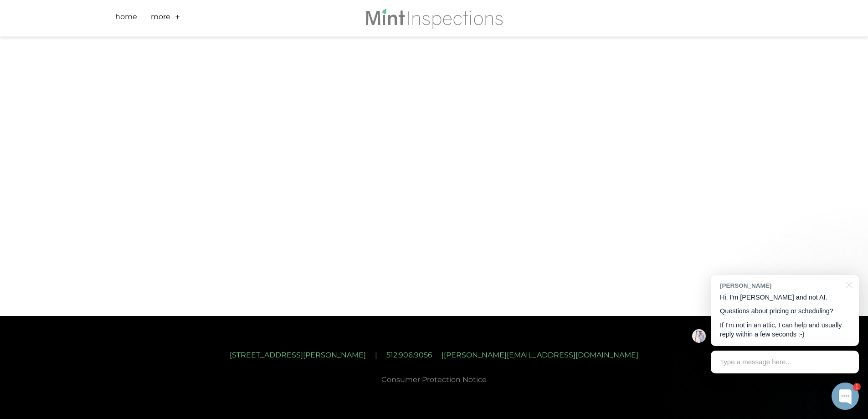  Describe the element at coordinates (784, 311) in the screenshot. I see `p: Questions about pricing or scheduling?` at that location.